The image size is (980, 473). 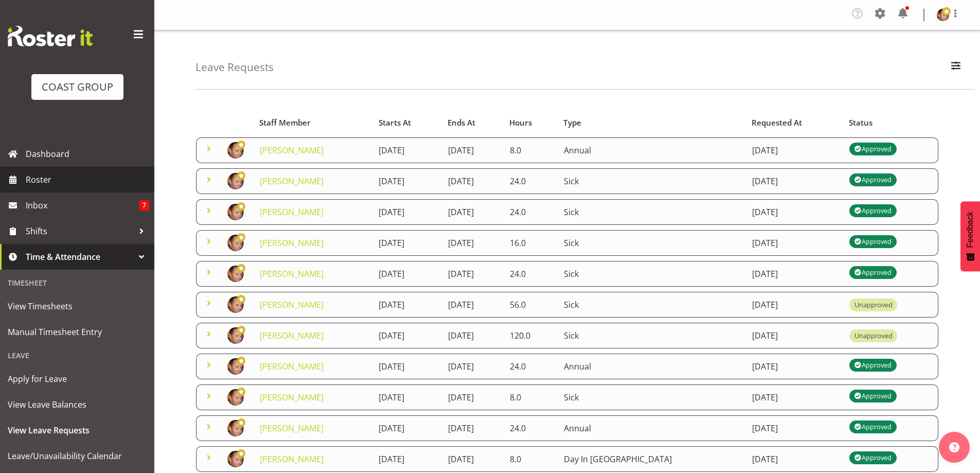 What do you see at coordinates (88, 154) in the screenshot?
I see `span: Dashboard` at bounding box center [88, 154].